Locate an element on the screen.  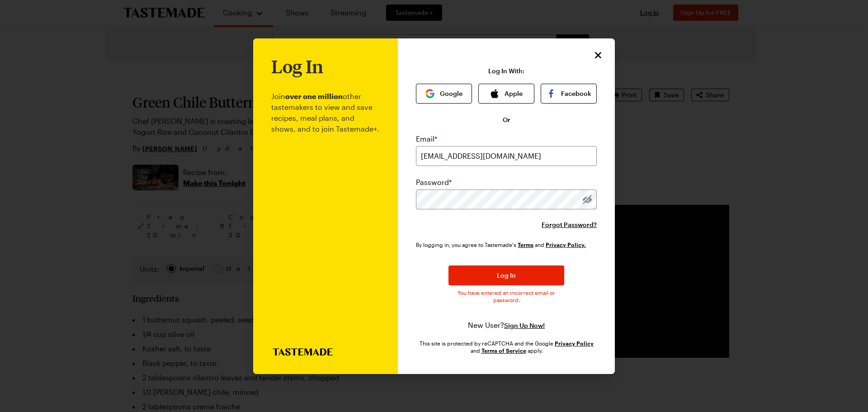
p: Join other tastemakers to view and save recipes, meal plans, and shows, and to join Tastemade+. is located at coordinates (326, 213).